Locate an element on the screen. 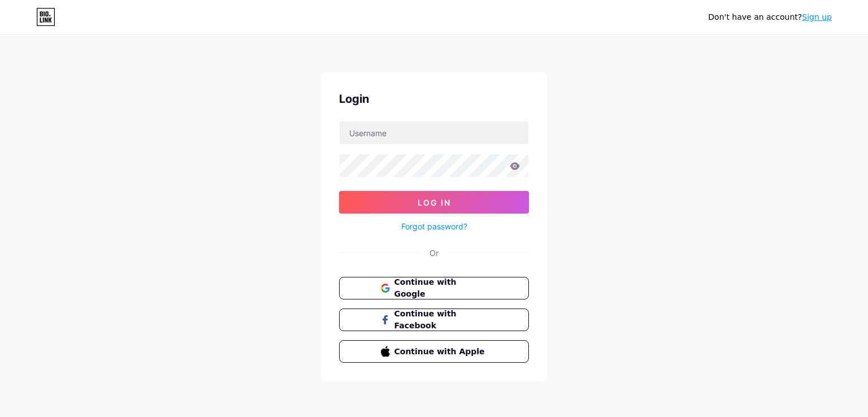 Image resolution: width=868 pixels, height=417 pixels. span: Continue with Google is located at coordinates (440, 288).